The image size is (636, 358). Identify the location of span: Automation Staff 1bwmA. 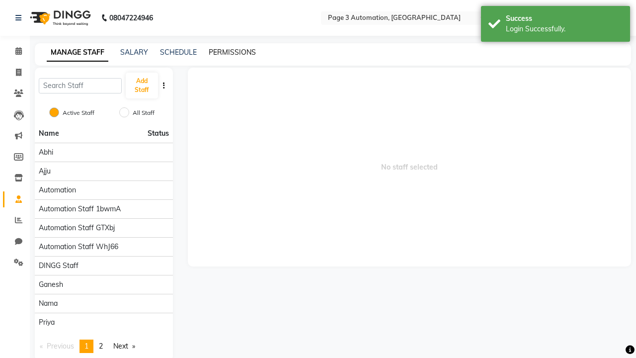
(79, 209).